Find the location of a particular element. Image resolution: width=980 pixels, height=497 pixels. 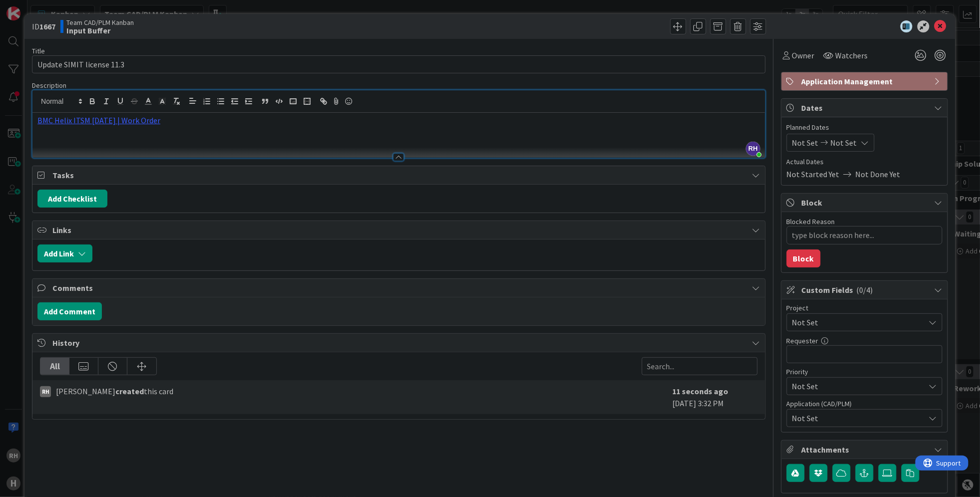

span: Team CAD/PLM Kanban is located at coordinates (100, 23).